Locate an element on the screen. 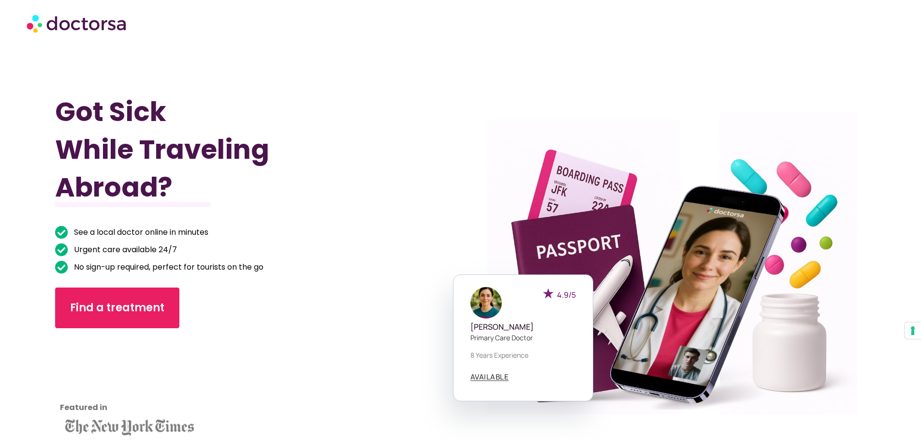 The height and width of the screenshot is (441, 921). span: No sign-up required, perfect for tourists on the go is located at coordinates (167, 267).